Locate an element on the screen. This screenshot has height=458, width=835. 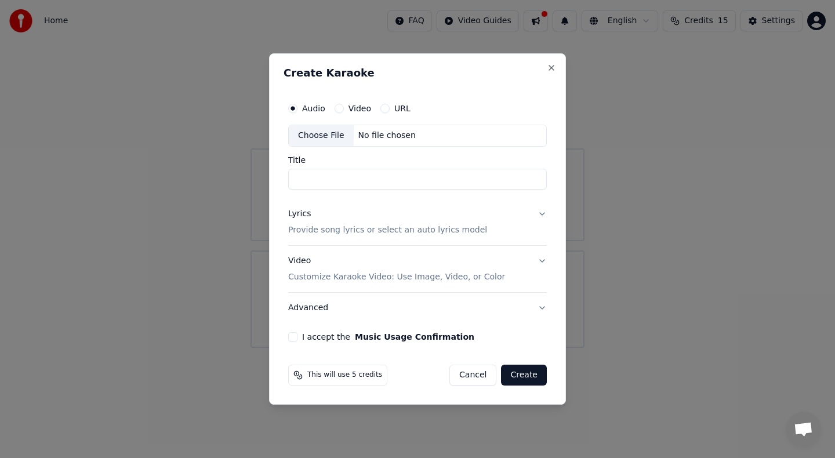
button: Create is located at coordinates (524, 375).